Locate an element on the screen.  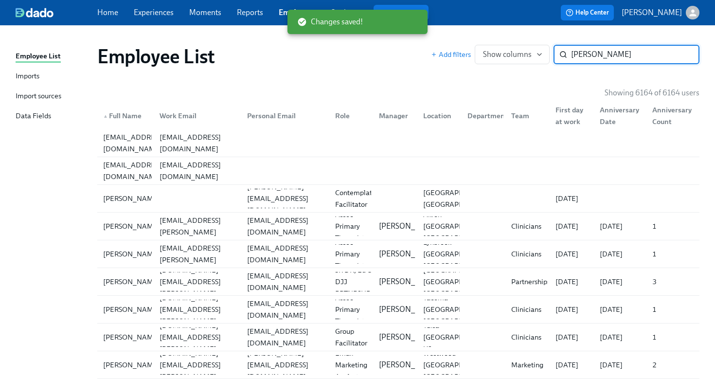
a: Data Fields is located at coordinates (53, 116).